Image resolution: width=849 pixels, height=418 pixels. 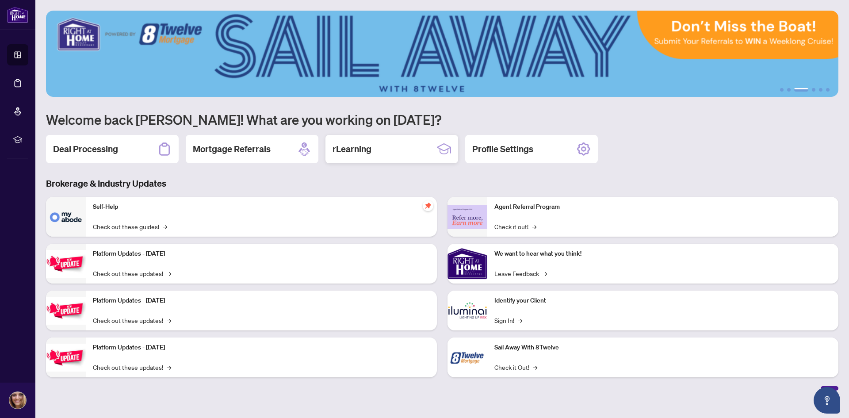 What do you see at coordinates (503, 149) in the screenshot?
I see `h2: Profile Settings` at bounding box center [503, 149].